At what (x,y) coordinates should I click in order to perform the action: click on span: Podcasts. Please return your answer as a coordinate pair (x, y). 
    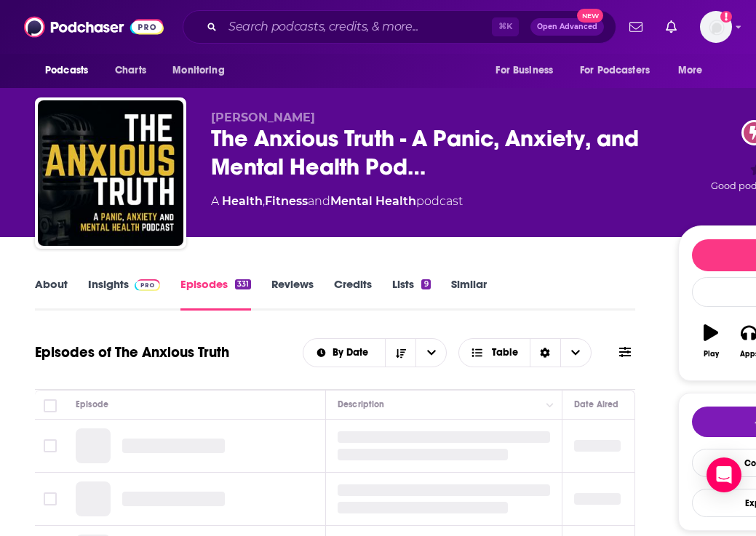
    Looking at the image, I should click on (66, 70).